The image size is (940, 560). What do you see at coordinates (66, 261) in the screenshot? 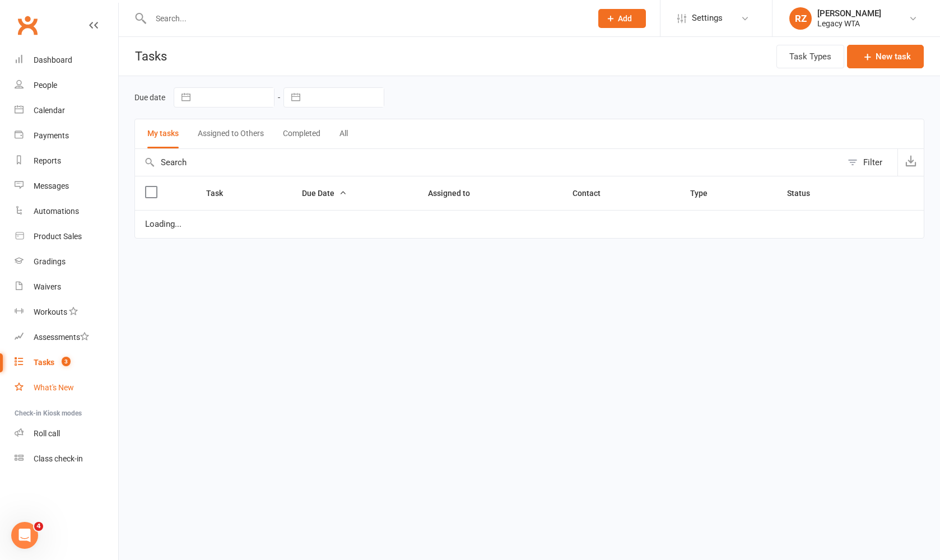
I see `a: Gradings` at bounding box center [66, 261].